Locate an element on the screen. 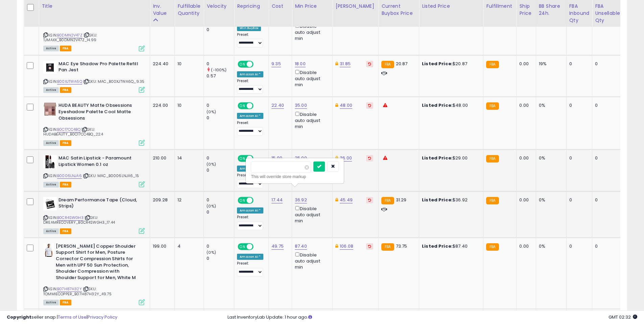  strong: Copyright is located at coordinates (19, 317).